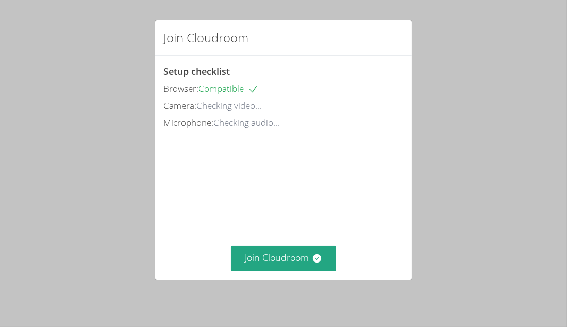 Image resolution: width=567 pixels, height=327 pixels. Describe the element at coordinates (196, 71) in the screenshot. I see `span: Setup checklist` at that location.